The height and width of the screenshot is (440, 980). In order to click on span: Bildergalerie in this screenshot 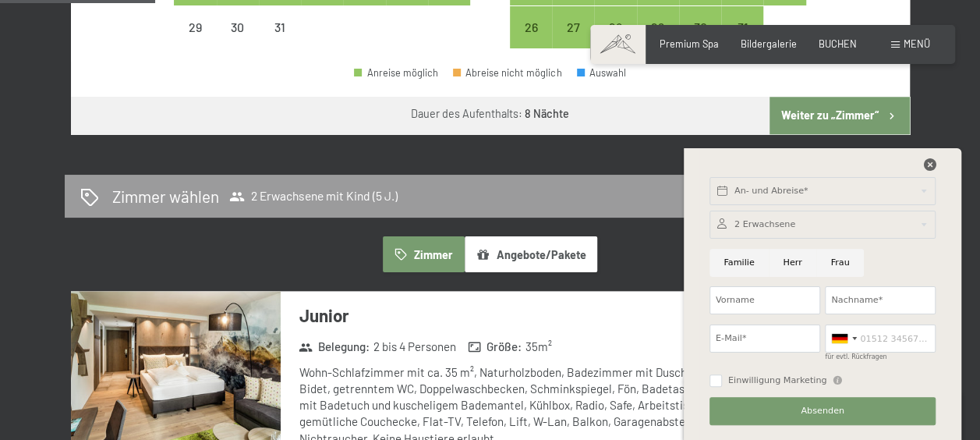, I will do `click(769, 44)`.